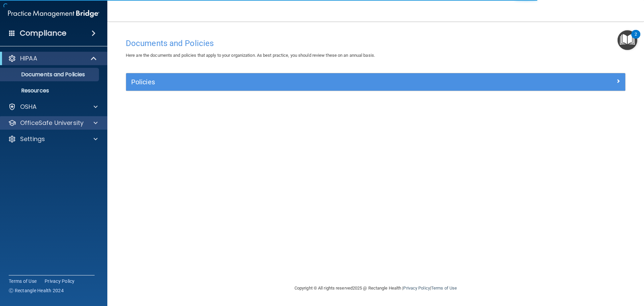 The image size is (644, 306). I want to click on p: Resources, so click(50, 91).